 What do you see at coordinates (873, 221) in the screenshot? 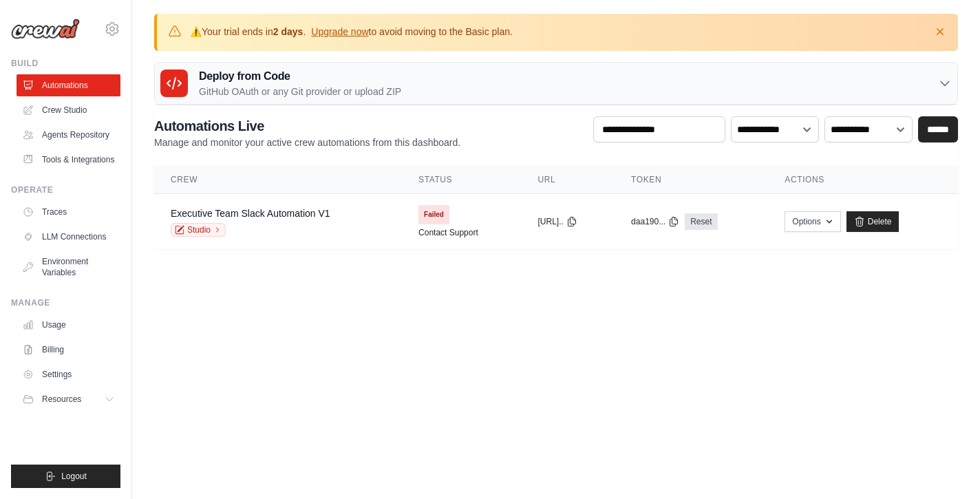
I see `a: Delete` at bounding box center [873, 221].